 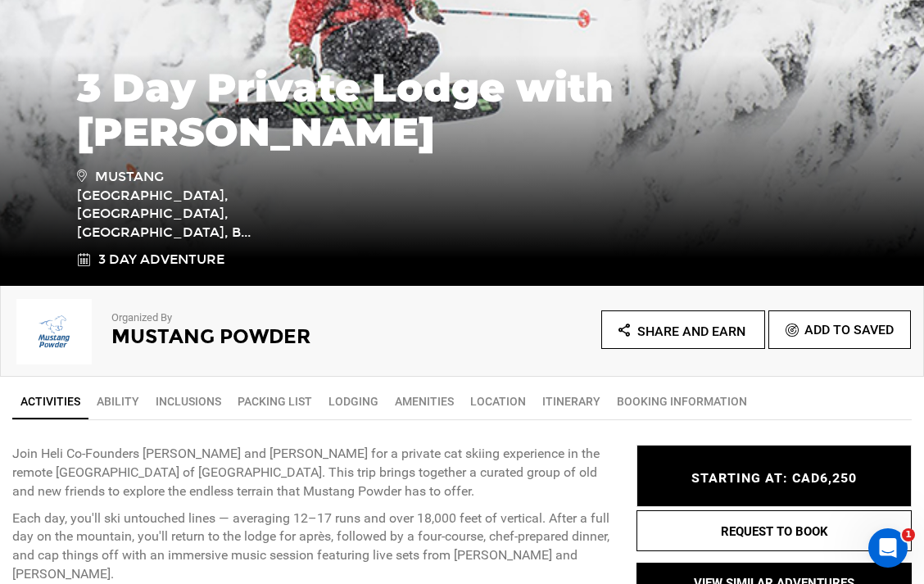 I want to click on a: Ability, so click(x=118, y=402).